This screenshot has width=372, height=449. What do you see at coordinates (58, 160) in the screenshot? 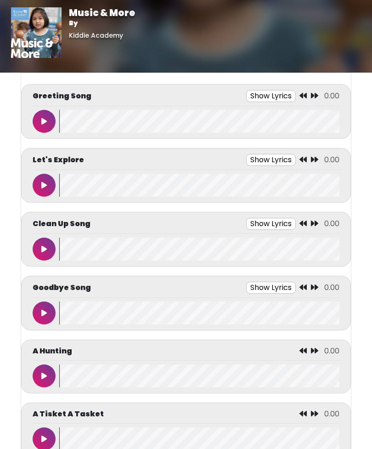
I see `p: Let's Explore` at bounding box center [58, 160].